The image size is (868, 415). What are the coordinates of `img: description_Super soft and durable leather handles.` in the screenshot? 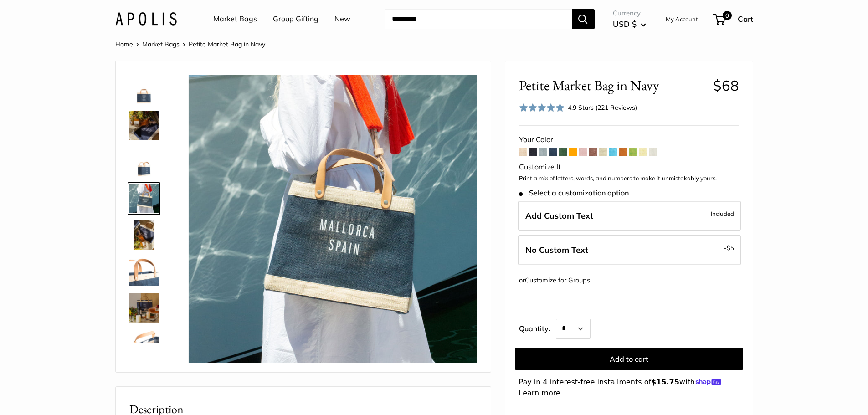 It's located at (144, 272).